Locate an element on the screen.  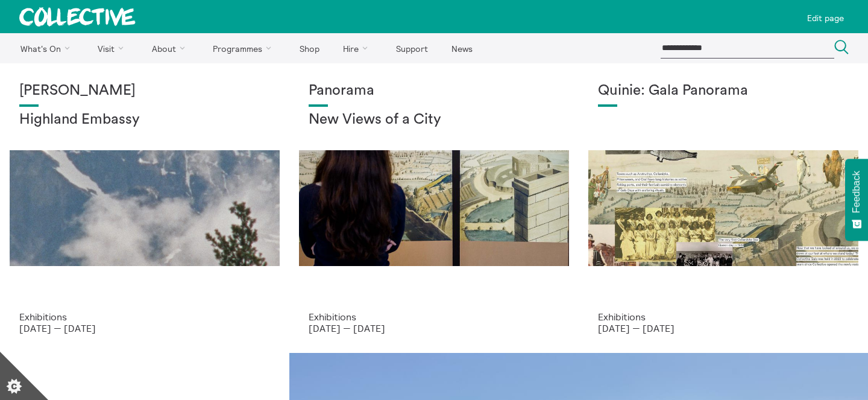
a: About is located at coordinates (170, 48).